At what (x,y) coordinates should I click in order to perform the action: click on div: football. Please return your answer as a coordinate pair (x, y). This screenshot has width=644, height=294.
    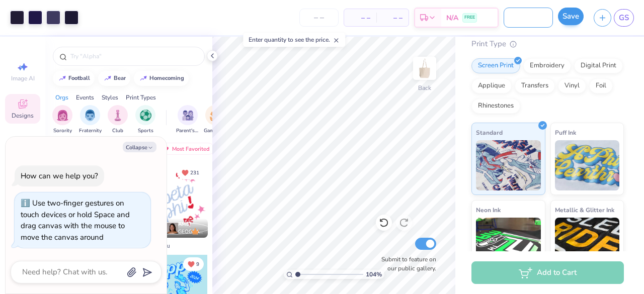
    Looking at the image, I should click on (79, 78).